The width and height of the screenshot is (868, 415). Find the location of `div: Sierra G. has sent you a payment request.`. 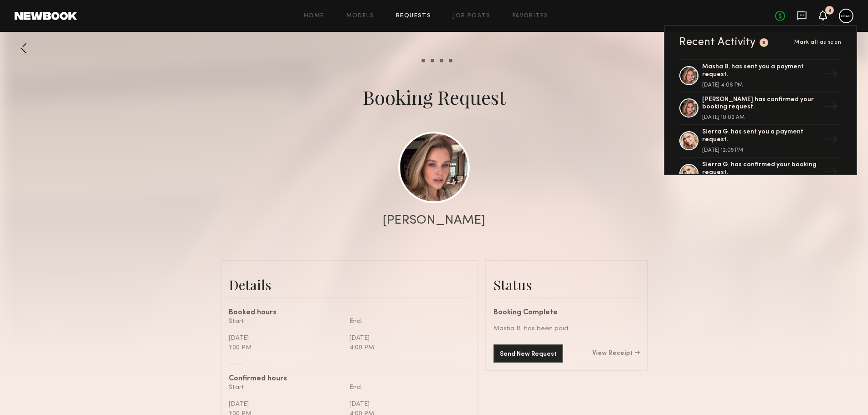

div: Sierra G. has sent you a payment request. is located at coordinates (761, 136).